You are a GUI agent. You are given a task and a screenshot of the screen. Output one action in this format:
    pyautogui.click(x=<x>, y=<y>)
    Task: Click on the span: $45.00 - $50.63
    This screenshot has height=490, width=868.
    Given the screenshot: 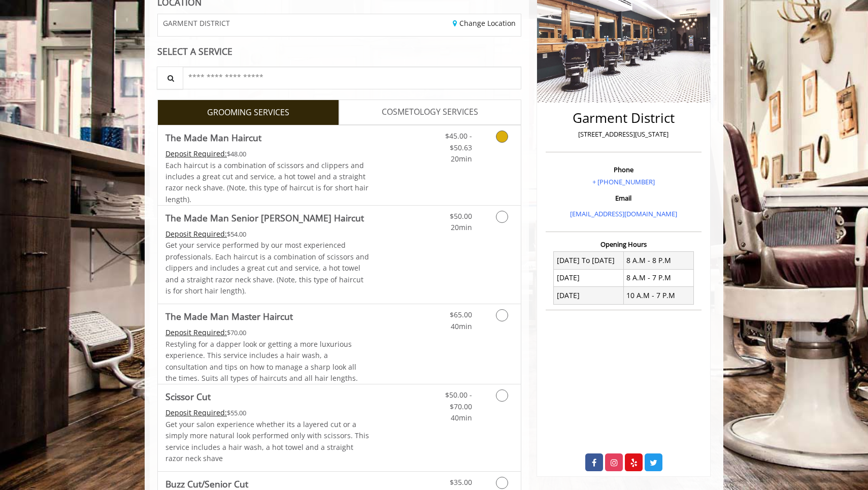 What is the action you would take?
    pyautogui.click(x=458, y=141)
    